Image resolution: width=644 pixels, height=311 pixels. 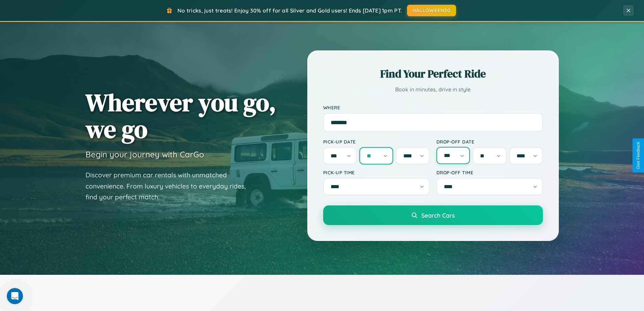 What do you see at coordinates (376, 142) in the screenshot?
I see `label: Pick-up Date` at bounding box center [376, 142].